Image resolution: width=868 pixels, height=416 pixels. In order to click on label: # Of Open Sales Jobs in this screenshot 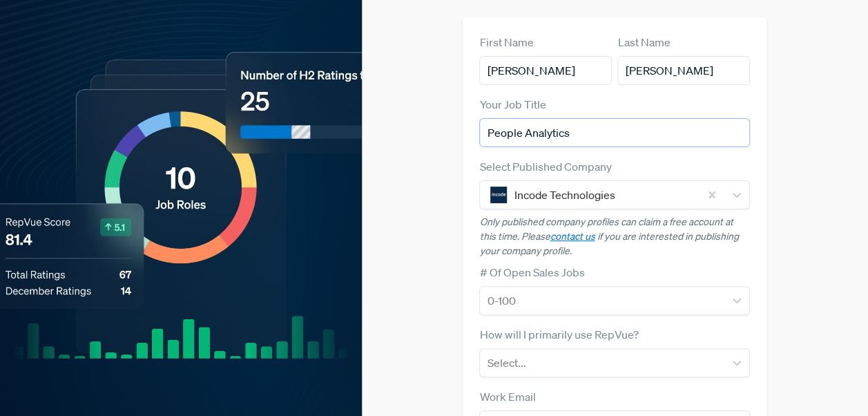, I will do `click(532, 272)`.